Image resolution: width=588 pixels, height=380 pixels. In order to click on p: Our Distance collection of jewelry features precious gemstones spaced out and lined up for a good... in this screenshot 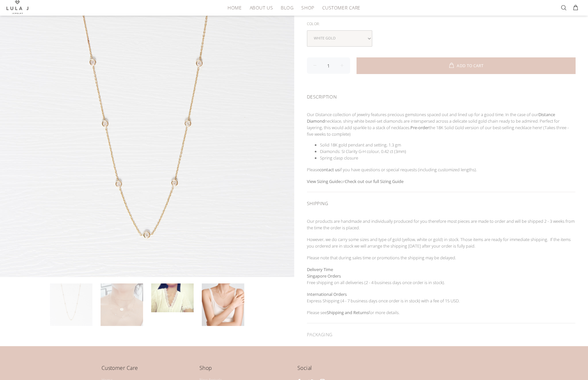, I will do `click(441, 125)`.